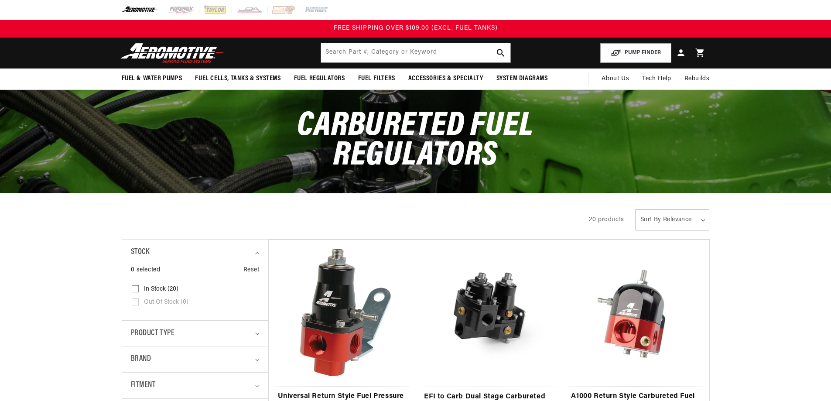  Describe the element at coordinates (415, 141) in the screenshot. I see `span: Carbureted Fuel Regulators` at that location.